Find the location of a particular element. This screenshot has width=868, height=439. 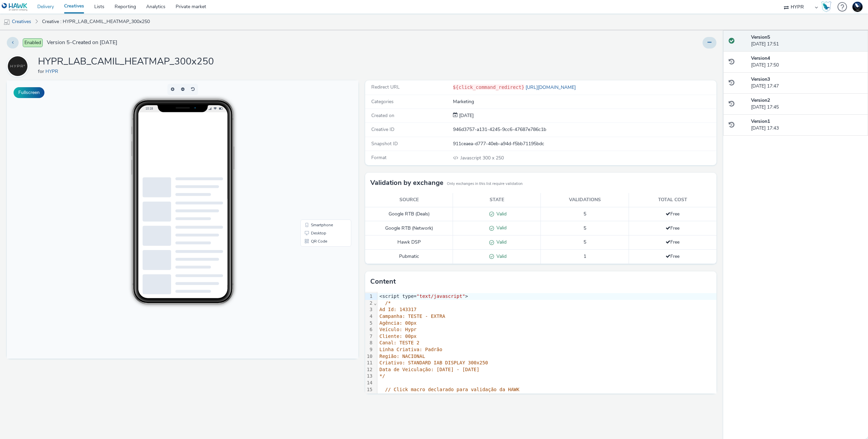

li: QR Code is located at coordinates (319, 161).